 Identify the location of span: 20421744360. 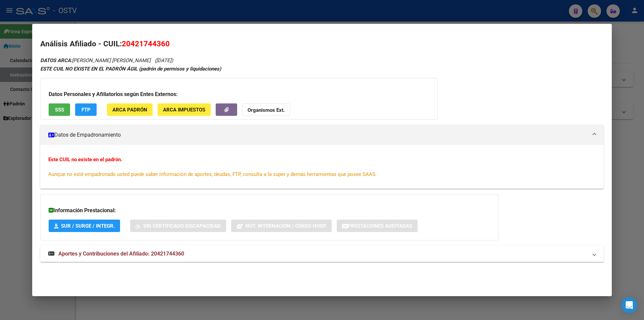
(145, 43).